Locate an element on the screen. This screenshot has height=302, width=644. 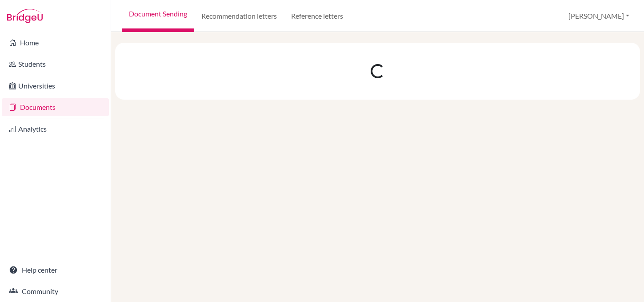
a: Help center is located at coordinates (55, 270).